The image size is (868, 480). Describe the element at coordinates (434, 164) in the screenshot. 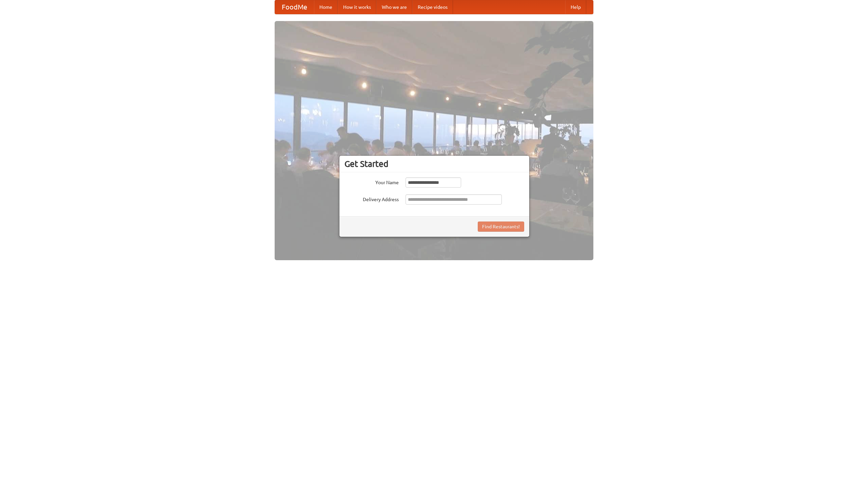

I see `h3: Get Started` at that location.